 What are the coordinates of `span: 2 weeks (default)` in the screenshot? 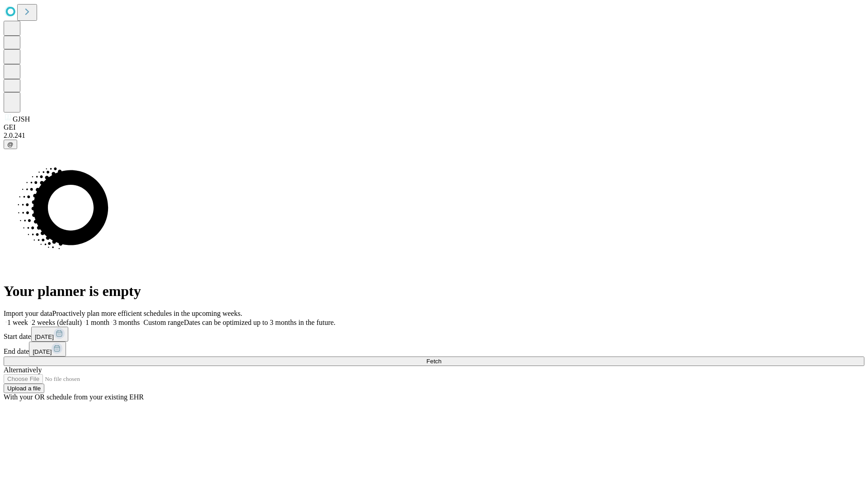 It's located at (56, 323).